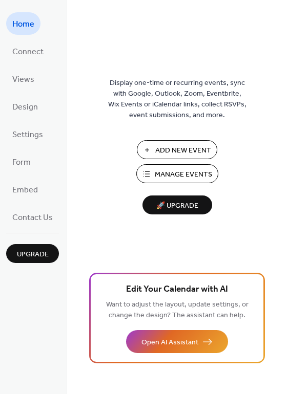 This screenshot has height=394, width=287. Describe the element at coordinates (32, 217) in the screenshot. I see `a: Contact Us` at that location.